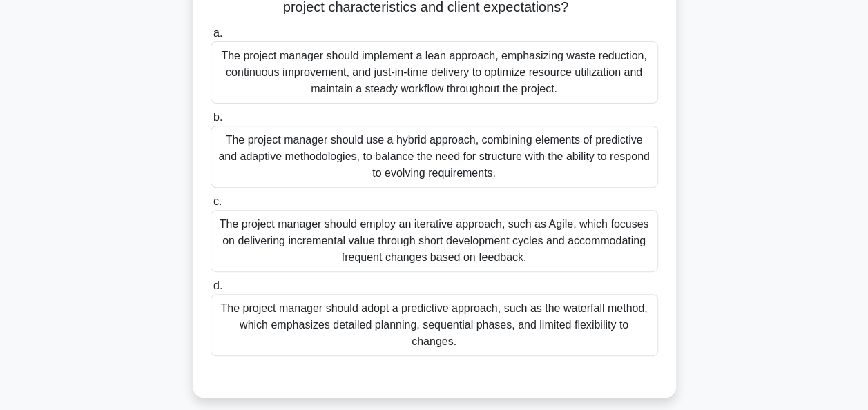 The width and height of the screenshot is (868, 410). Describe the element at coordinates (435, 157) in the screenshot. I see `div: The project manager should use a hybrid approach, combining elements of predictive and adaptive m...` at that location.